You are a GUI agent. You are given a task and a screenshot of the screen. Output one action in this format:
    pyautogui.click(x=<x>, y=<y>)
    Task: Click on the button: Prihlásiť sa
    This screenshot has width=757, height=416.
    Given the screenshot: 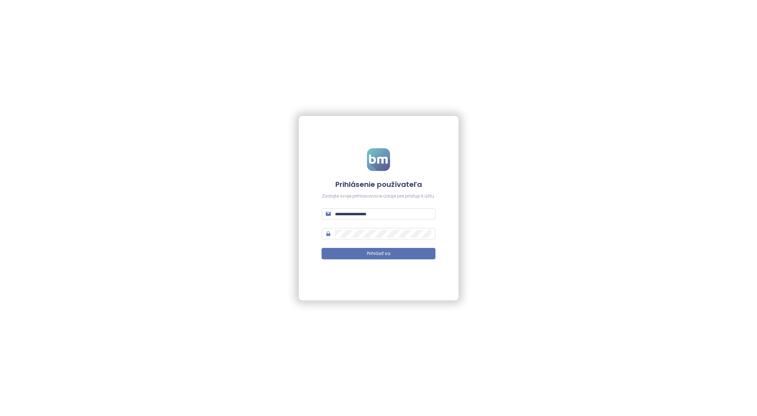 What is the action you would take?
    pyautogui.click(x=378, y=254)
    